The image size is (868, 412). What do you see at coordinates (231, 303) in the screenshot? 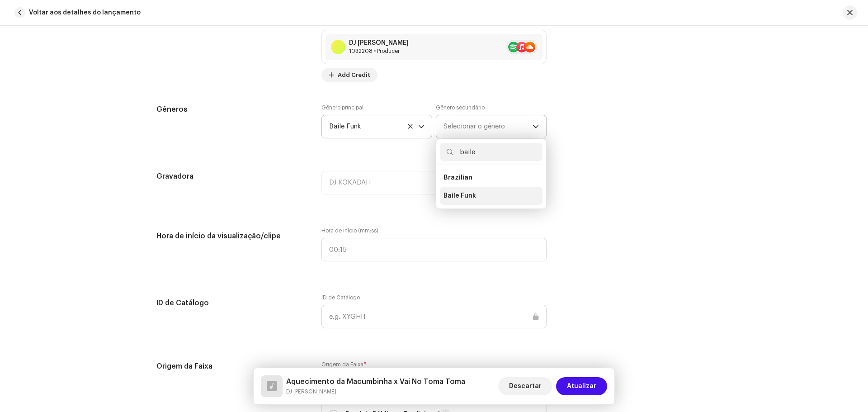
I see `h5: ID de Catálogo` at bounding box center [231, 303].